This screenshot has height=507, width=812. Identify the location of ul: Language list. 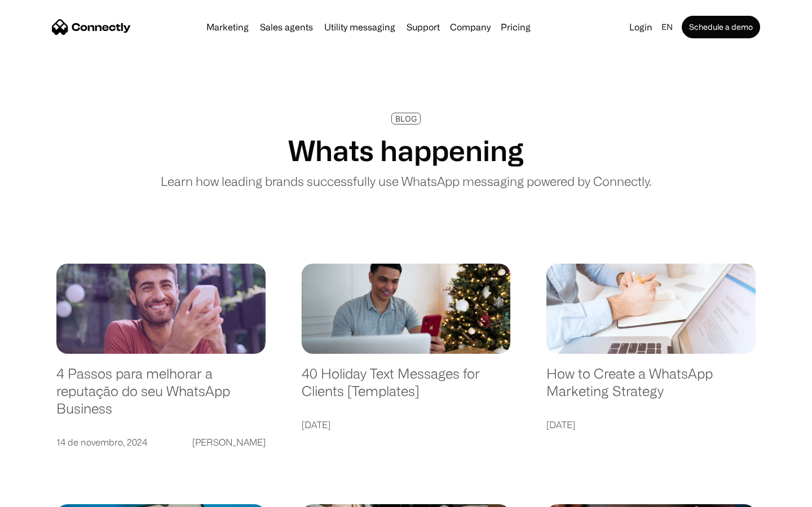
(45, 495).